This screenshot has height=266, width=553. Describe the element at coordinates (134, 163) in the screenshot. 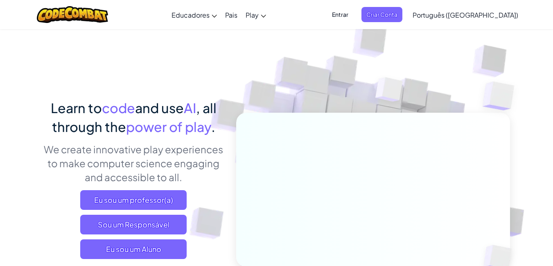

I see `p: We create innovative play experiences to make computer science engaging and accessible to all.` at that location.